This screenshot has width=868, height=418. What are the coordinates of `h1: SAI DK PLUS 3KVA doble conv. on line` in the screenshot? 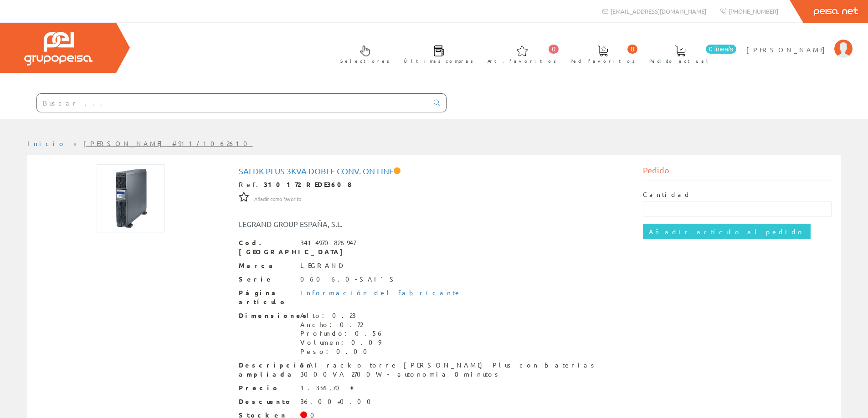 It's located at (434, 172).